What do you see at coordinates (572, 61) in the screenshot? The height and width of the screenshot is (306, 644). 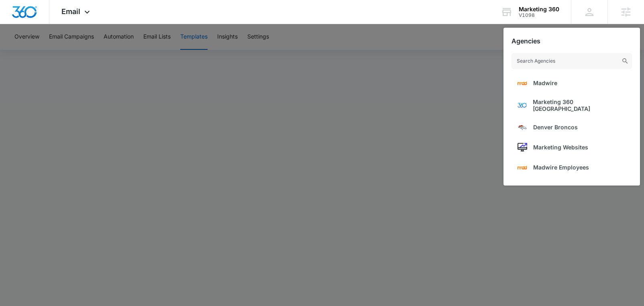 I see `input: Search Agencies` at bounding box center [572, 61].